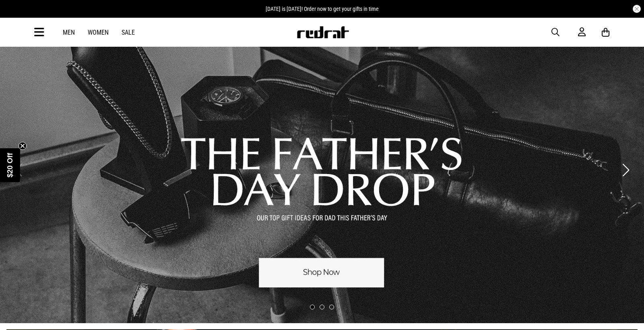  What do you see at coordinates (98, 32) in the screenshot?
I see `a: Women` at bounding box center [98, 32].